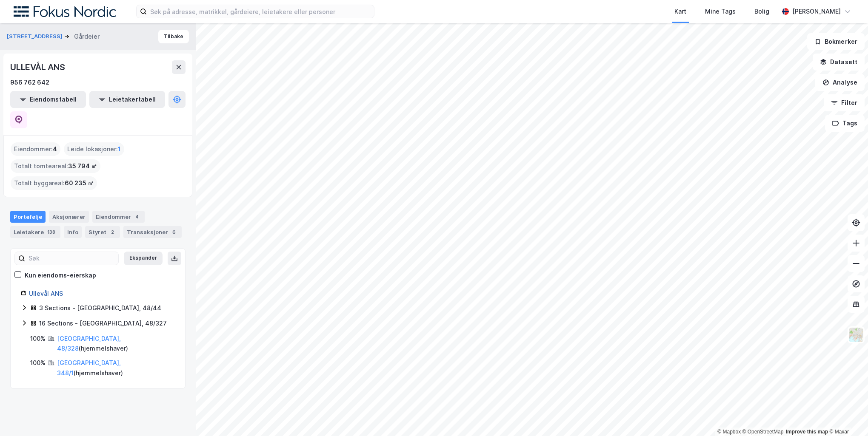 The image size is (868, 436). I want to click on div: Kart, so click(680, 12).